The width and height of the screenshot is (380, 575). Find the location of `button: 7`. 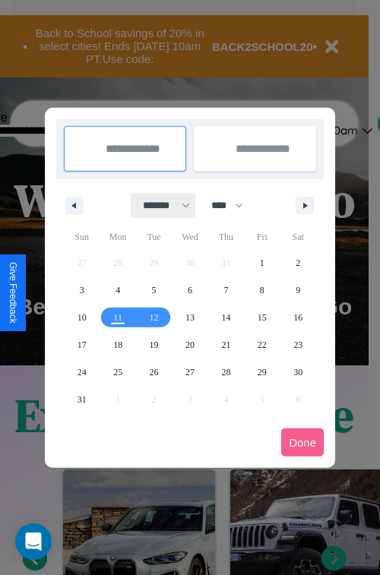

button: 7 is located at coordinates (226, 290).